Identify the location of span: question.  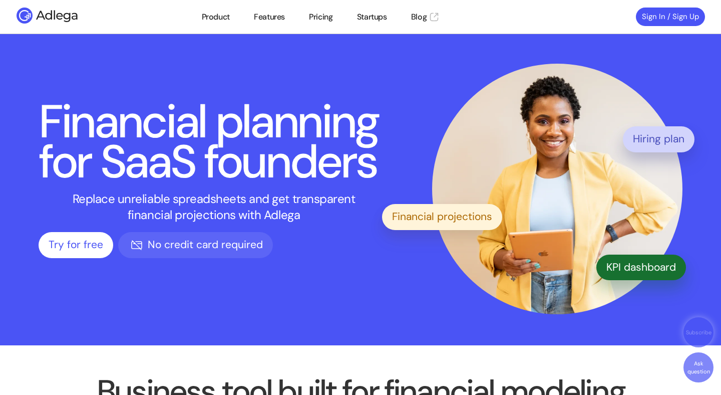
(699, 371).